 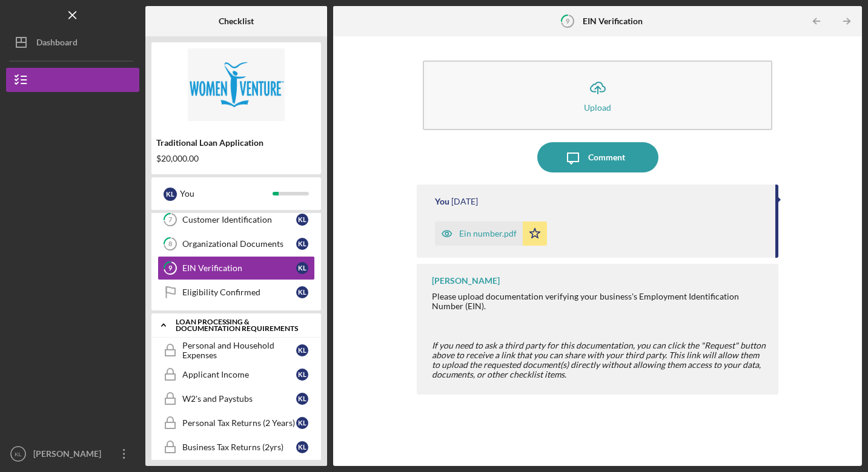 What do you see at coordinates (598, 157) in the screenshot?
I see `button: Comment` at bounding box center [598, 157].